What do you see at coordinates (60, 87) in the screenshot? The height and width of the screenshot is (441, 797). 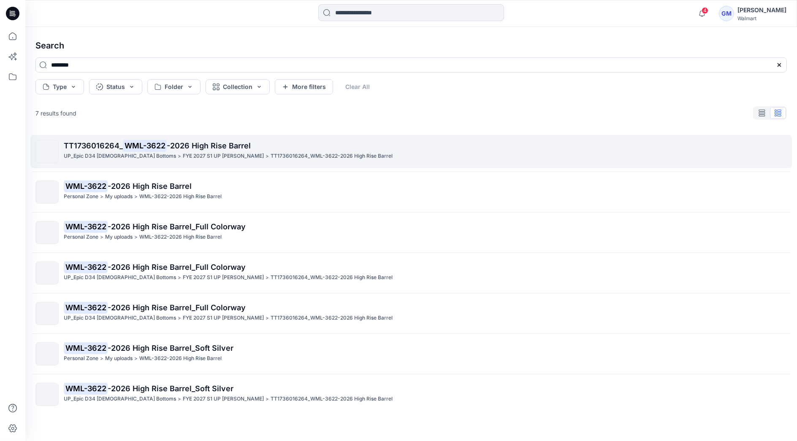 I see `button: Type` at bounding box center [60, 87].